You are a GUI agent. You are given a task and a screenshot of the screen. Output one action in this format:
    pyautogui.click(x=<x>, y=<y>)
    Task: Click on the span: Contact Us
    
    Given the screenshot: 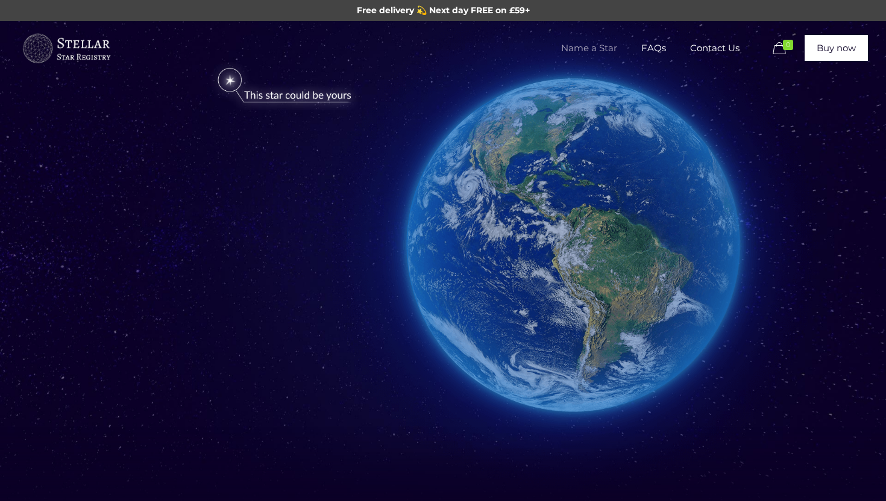 What is the action you would take?
    pyautogui.click(x=714, y=48)
    